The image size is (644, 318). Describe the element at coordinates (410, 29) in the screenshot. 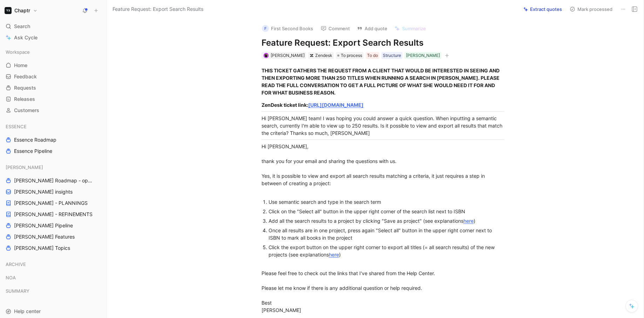

I see `button: Summarize` at that location.